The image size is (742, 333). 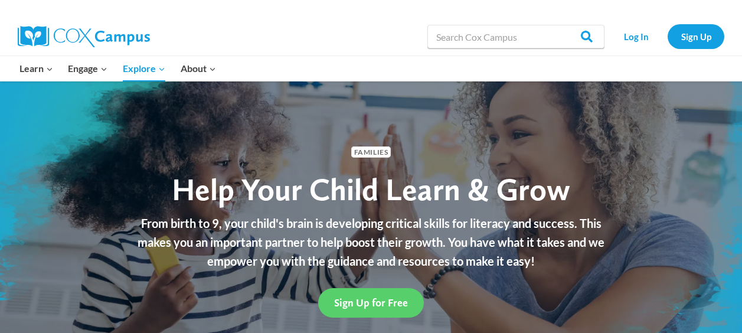 I want to click on span: Help Your Child Learn & Grow, so click(x=371, y=189).